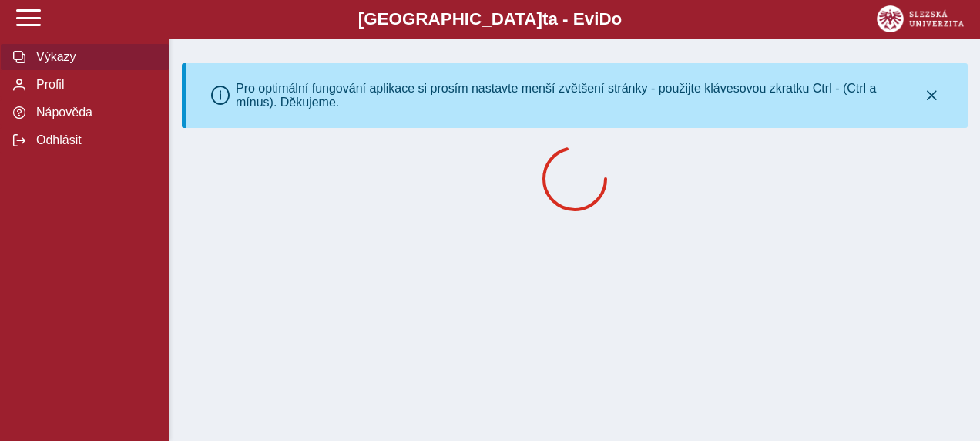 The image size is (980, 441). I want to click on span: Profil, so click(94, 85).